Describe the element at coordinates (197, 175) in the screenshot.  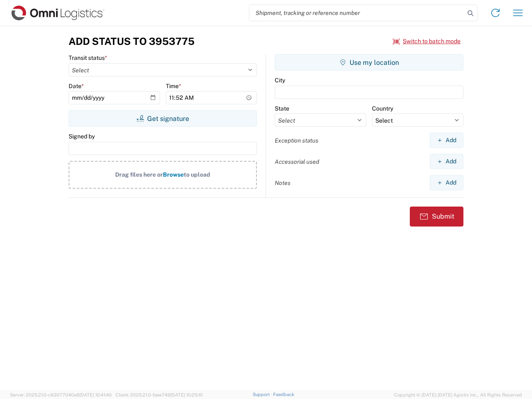
I see `span: to upload` at that location.